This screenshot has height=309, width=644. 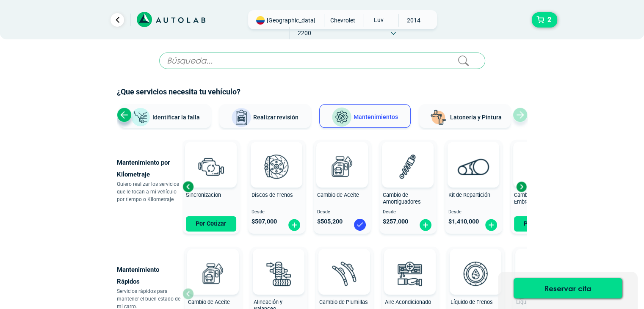 I want to click on span: Latonería y Pintura, so click(x=476, y=117).